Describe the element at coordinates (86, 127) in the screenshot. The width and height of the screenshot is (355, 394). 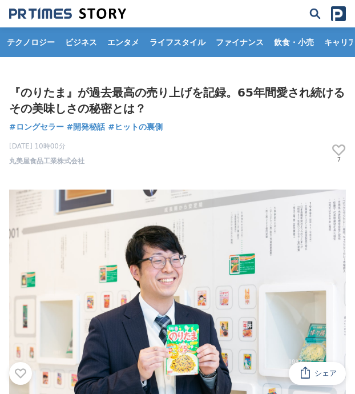
I see `span: #開発秘話` at that location.